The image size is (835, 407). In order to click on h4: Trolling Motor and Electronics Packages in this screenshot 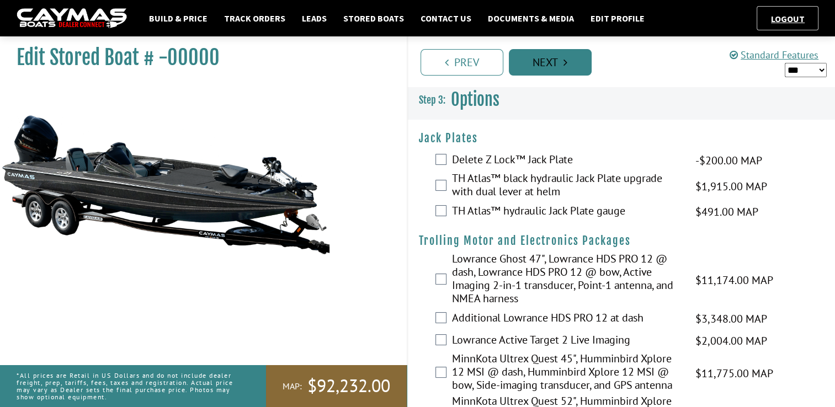, I will do `click(621, 241)`.